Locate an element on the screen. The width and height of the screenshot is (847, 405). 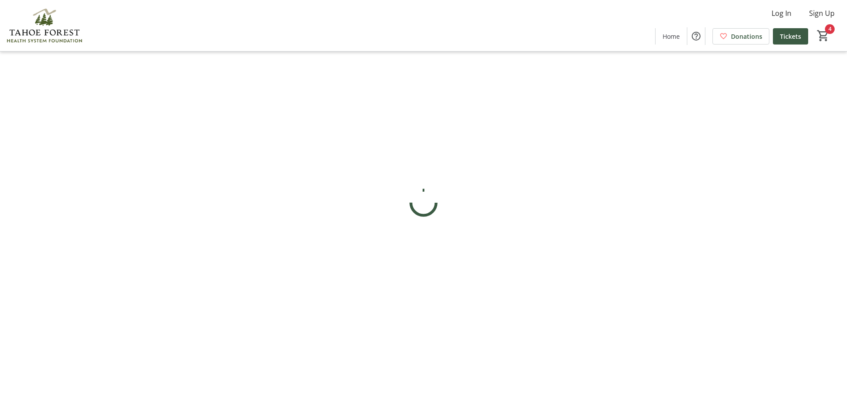
span: Donations is located at coordinates (747, 36).